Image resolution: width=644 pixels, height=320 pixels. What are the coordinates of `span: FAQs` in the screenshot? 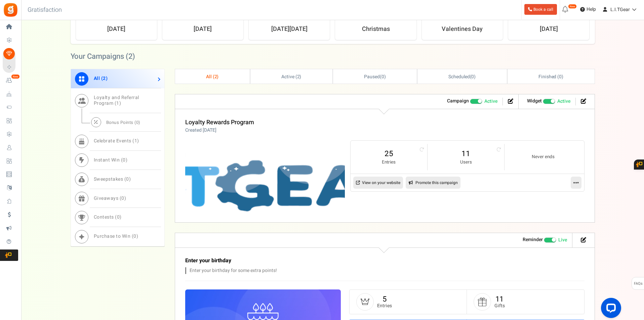 It's located at (638, 284).